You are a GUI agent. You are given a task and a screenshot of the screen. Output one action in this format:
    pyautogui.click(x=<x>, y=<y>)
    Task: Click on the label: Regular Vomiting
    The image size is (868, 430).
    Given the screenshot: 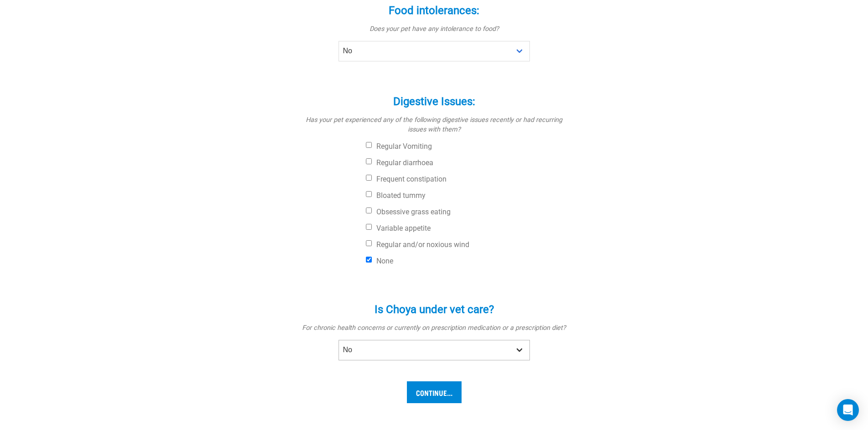 What is the action you would take?
    pyautogui.click(x=468, y=147)
    